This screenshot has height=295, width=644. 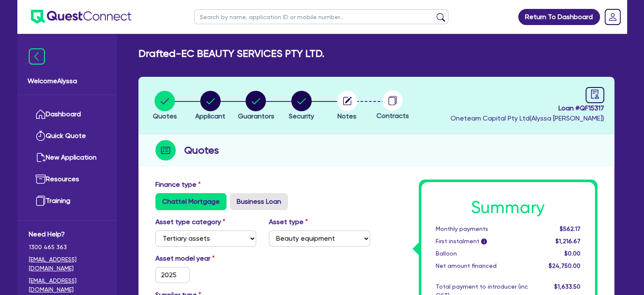 I want to click on img: training, so click(x=41, y=200).